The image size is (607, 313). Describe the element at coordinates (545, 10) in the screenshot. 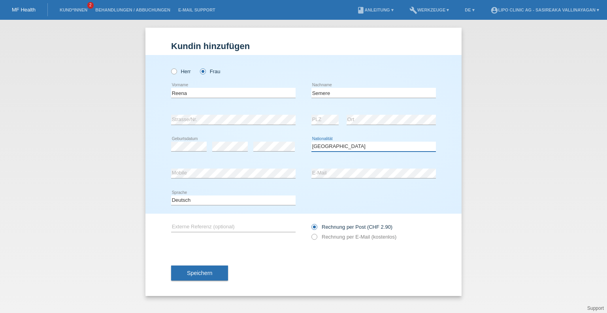

I see `a: account_circleLIPO CLINIC AG - Sasireaka Vallinayagan ▾` at that location.